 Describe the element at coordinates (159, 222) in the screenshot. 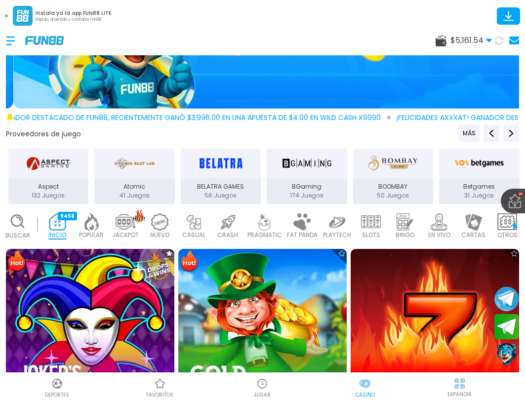

I see `img: new_light.webp` at that location.